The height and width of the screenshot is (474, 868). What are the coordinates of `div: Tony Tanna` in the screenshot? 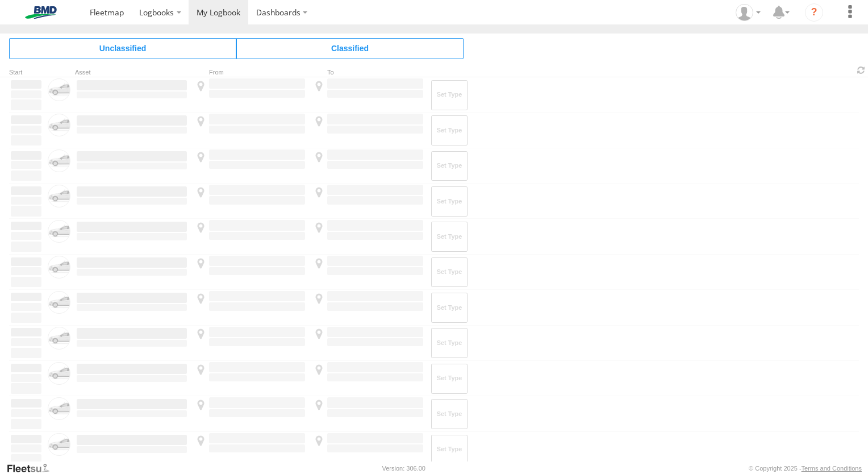 It's located at (748, 12).